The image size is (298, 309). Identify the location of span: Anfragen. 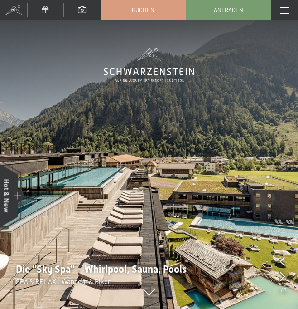
(228, 10).